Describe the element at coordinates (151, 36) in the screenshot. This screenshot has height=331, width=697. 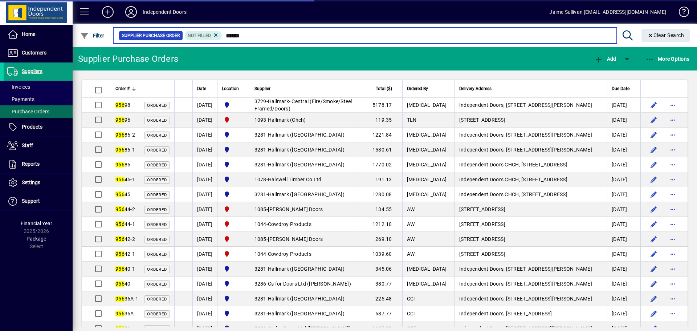
I see `span: Supplier Purchase Order` at that location.